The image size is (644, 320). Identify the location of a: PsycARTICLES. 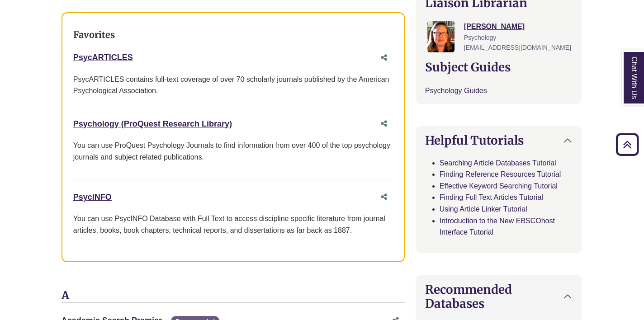
(103, 58).